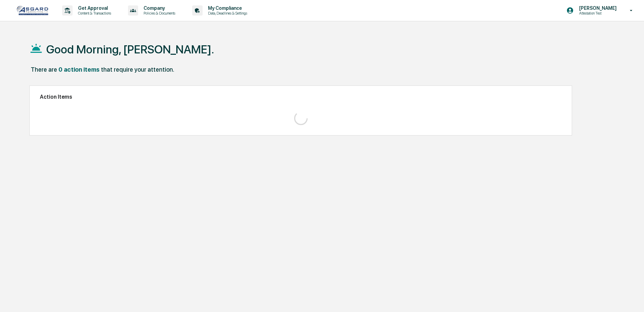  I want to click on p: Policies & Documents, so click(158, 13).